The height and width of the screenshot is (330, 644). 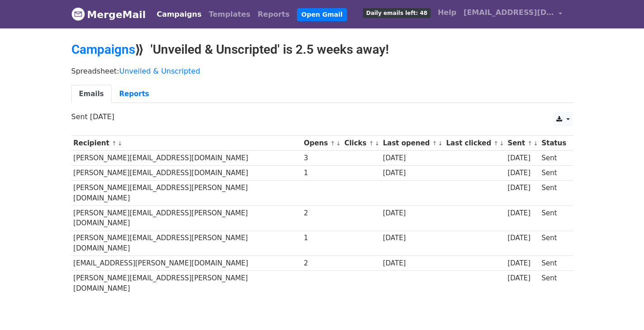 What do you see at coordinates (475, 143) in the screenshot?
I see `th: Last clicked` at bounding box center [475, 143].